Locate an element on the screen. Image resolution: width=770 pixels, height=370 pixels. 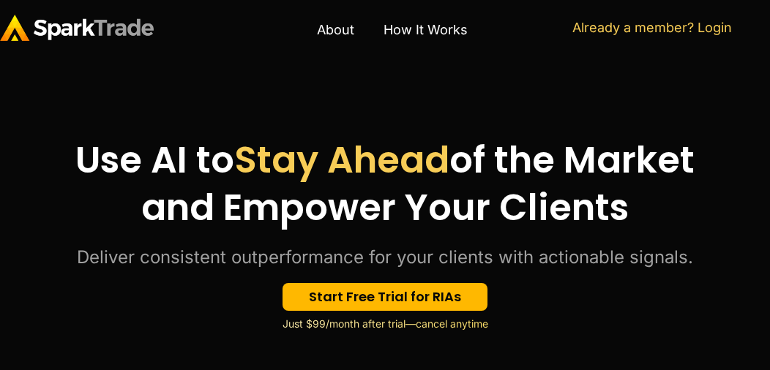
nav: Menu is located at coordinates (392, 30).